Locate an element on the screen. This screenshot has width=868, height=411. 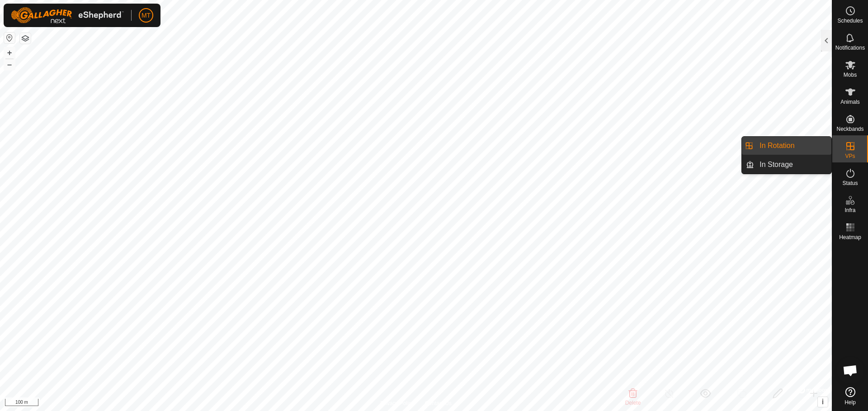
span: Schedules is located at coordinates (850, 21).